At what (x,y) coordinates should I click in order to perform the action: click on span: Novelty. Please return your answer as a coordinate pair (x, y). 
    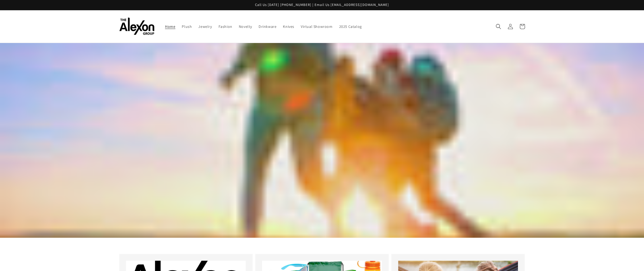
    Looking at the image, I should click on (246, 26).